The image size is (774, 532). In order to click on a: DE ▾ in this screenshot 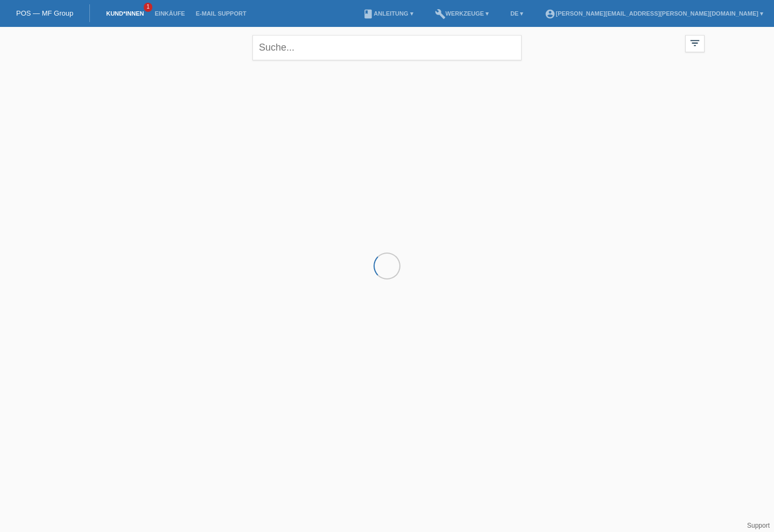, I will do `click(517, 14)`.